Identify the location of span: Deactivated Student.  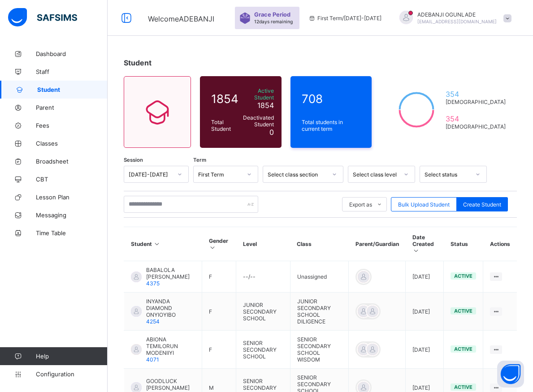
(258, 121).